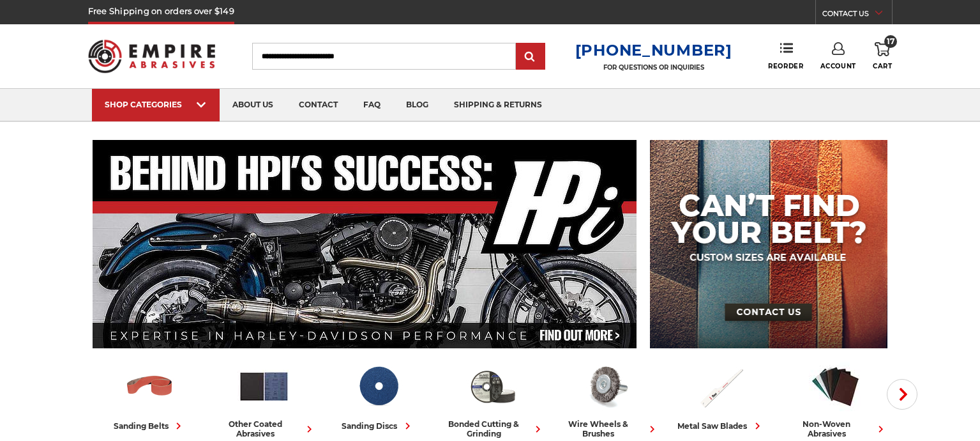 The width and height of the screenshot is (980, 441). Describe the element at coordinates (606, 429) in the screenshot. I see `div: wire wheels & brushes` at that location.